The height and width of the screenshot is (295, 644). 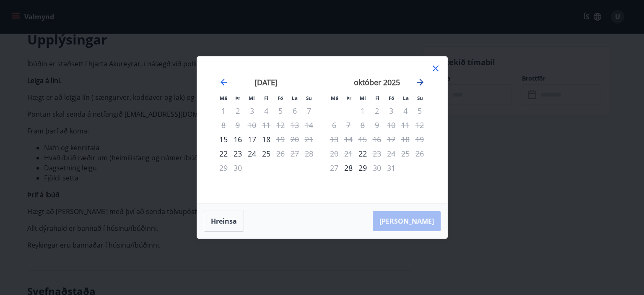 I want to click on td: Not available. miðvikudagur, 15. október 2025, so click(x=363, y=139).